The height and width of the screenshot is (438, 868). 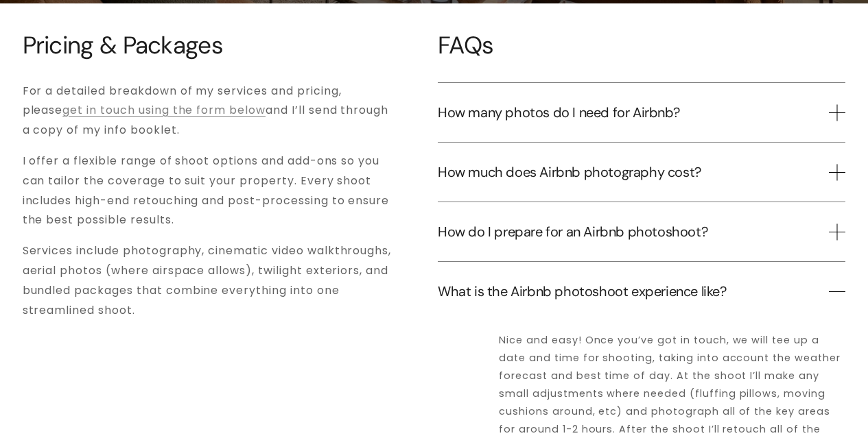 I want to click on h2: Pricing & Packages, so click(x=209, y=45).